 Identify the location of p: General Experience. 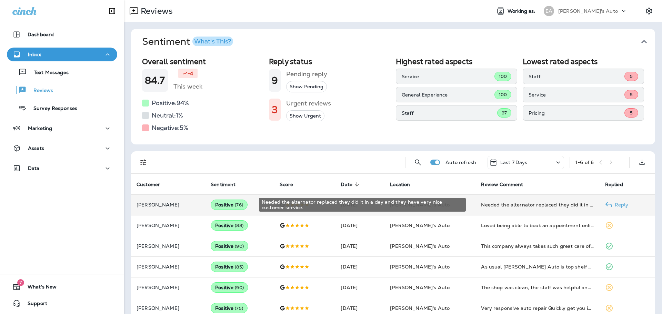
(448, 95).